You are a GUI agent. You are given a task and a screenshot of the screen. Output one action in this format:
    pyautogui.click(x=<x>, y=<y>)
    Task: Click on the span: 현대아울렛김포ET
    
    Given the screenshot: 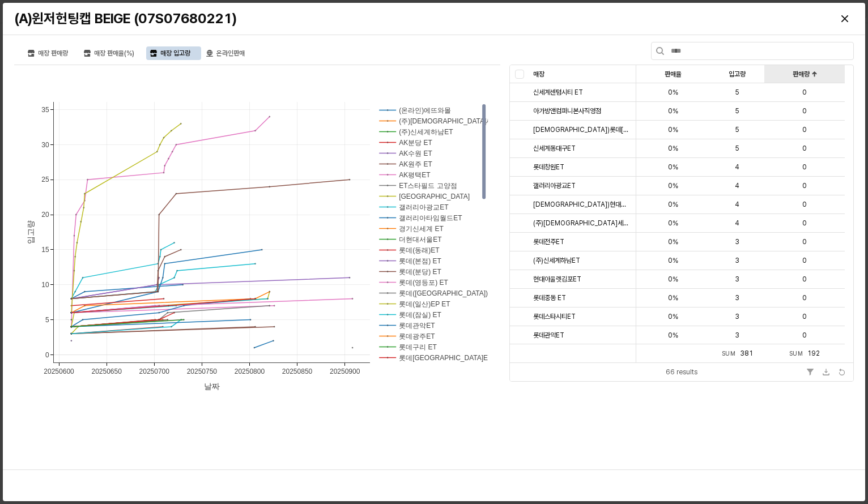 What is the action you would take?
    pyautogui.click(x=557, y=279)
    